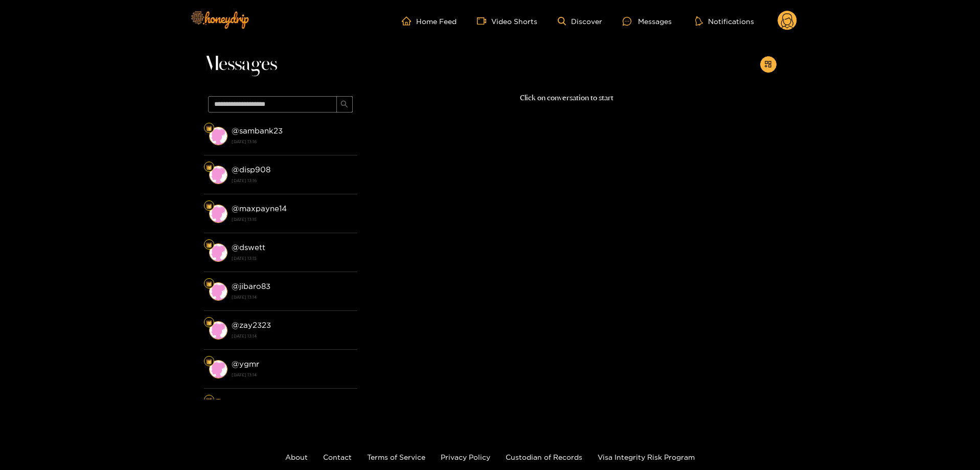  I want to click on button: Notifications, so click(724, 21).